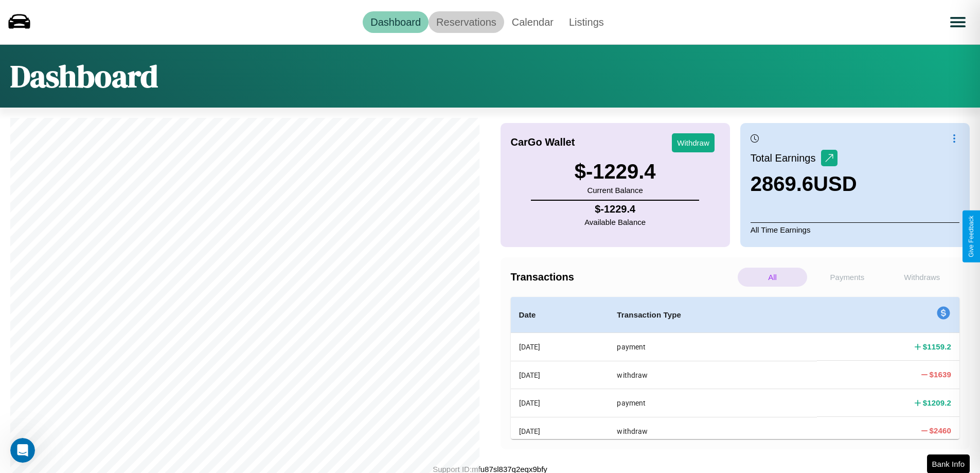 Image resolution: width=980 pixels, height=473 pixels. I want to click on table: simple table, so click(735, 384).